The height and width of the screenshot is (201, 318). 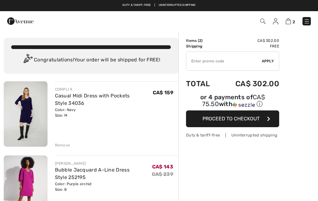 I want to click on div: Color: Navy Size: M, so click(x=104, y=113).